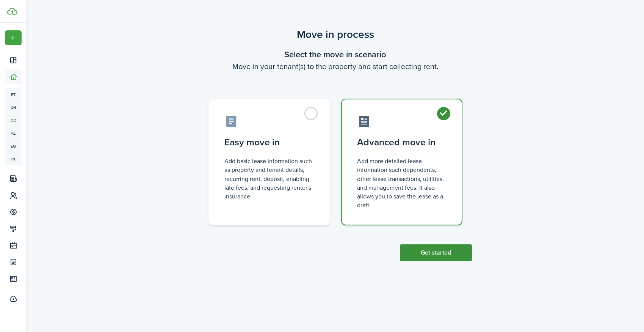 This screenshot has height=332, width=644. What do you see at coordinates (335, 35) in the screenshot?
I see `scenario-title: Move in process` at bounding box center [335, 35].